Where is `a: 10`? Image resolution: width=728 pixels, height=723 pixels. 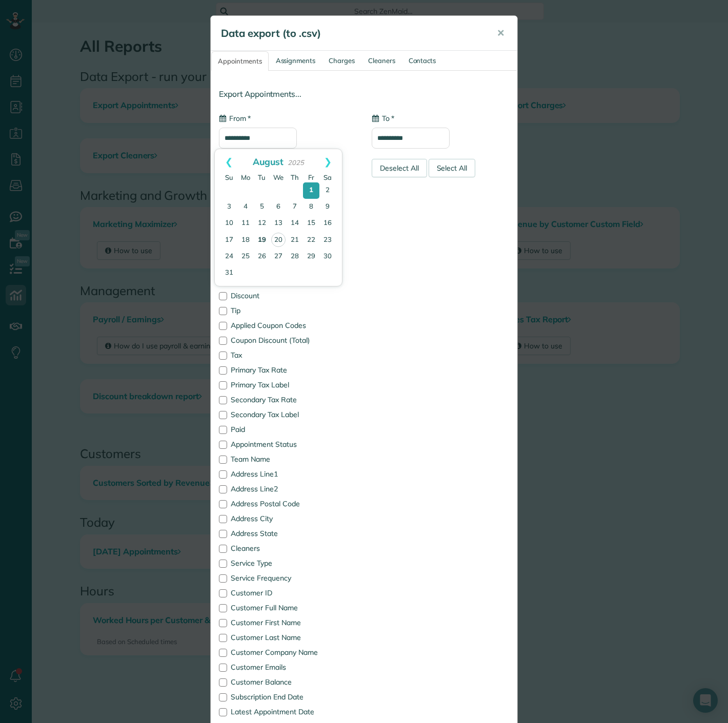
a: 10 is located at coordinates (229, 224).